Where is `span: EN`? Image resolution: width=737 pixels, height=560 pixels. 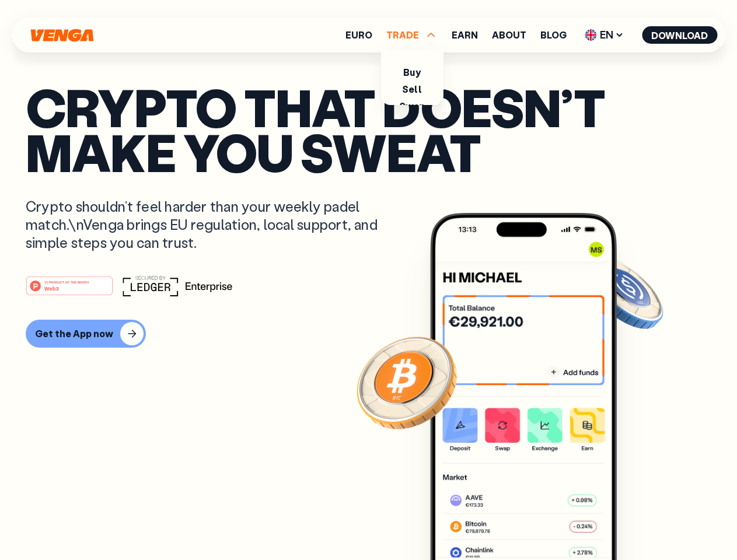 span: EN is located at coordinates (604, 35).